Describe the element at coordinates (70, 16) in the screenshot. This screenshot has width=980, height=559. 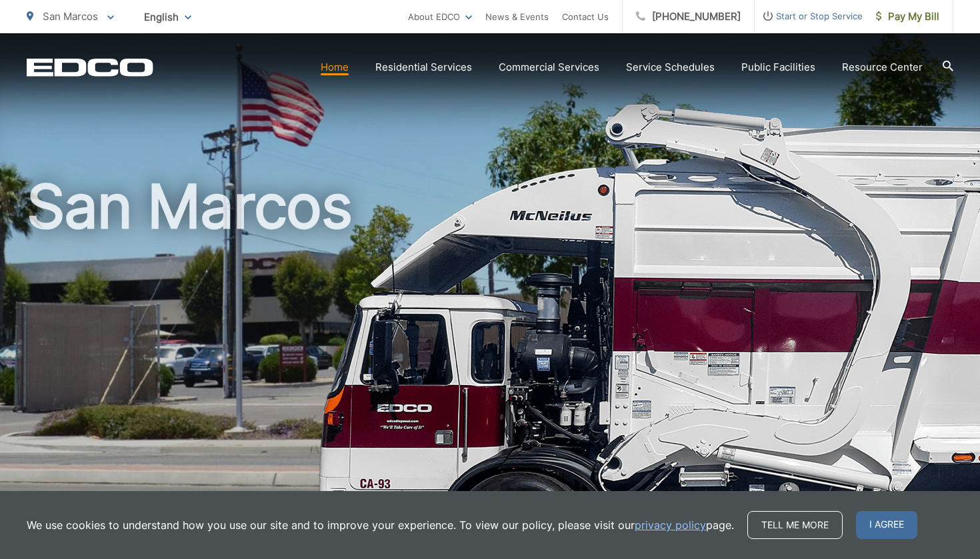
I see `span: San Marcos` at that location.